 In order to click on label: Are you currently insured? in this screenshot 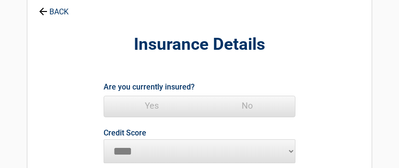, I will do `click(149, 87)`.